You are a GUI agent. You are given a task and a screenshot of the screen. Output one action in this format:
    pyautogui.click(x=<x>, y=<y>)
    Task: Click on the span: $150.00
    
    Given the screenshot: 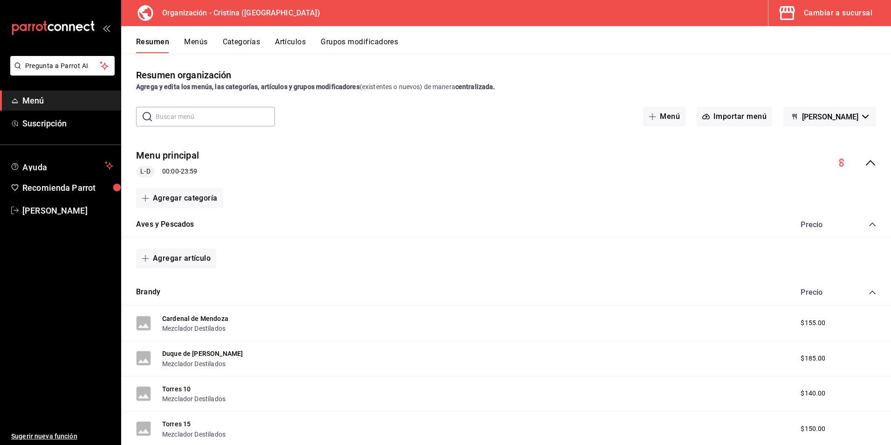 What is the action you would take?
    pyautogui.click(x=813, y=428)
    